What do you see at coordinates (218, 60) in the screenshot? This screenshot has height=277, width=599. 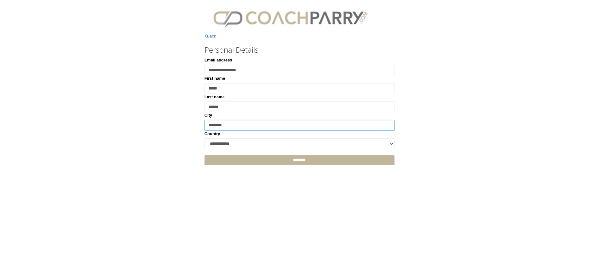 I see `label: Email address` at bounding box center [218, 60].